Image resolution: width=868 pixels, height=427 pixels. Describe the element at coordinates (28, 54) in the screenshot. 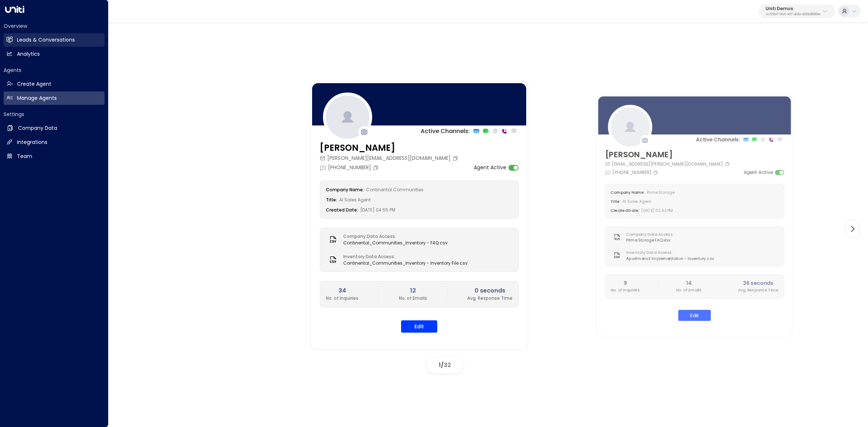

I see `h2: Analytics` at that location.